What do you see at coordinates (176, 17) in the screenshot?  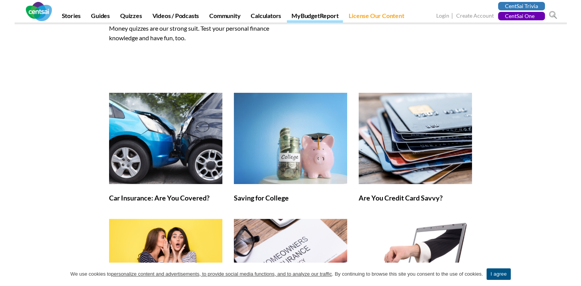 I see `a: Videos / Podcasts` at bounding box center [176, 17].